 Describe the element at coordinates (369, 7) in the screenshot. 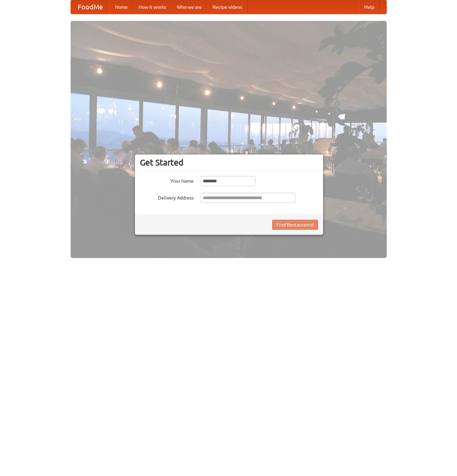

I see `a: Help` at that location.